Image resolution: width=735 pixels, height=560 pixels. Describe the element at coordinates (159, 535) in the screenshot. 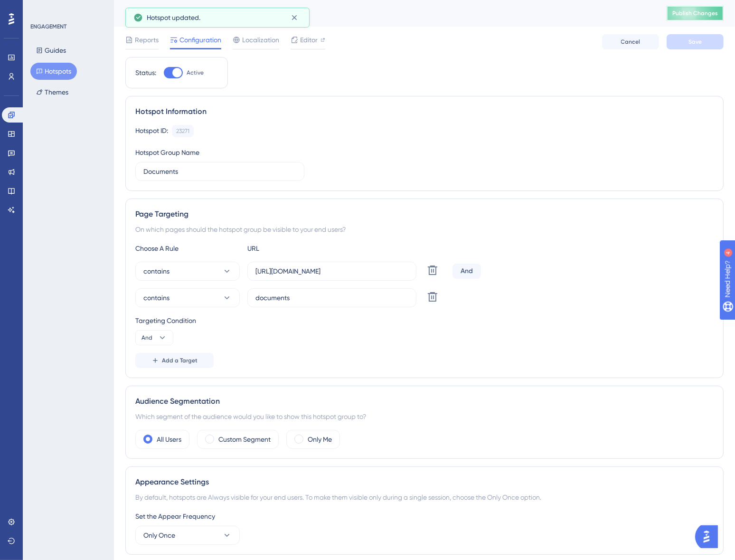

I see `span: Only Once` at that location.